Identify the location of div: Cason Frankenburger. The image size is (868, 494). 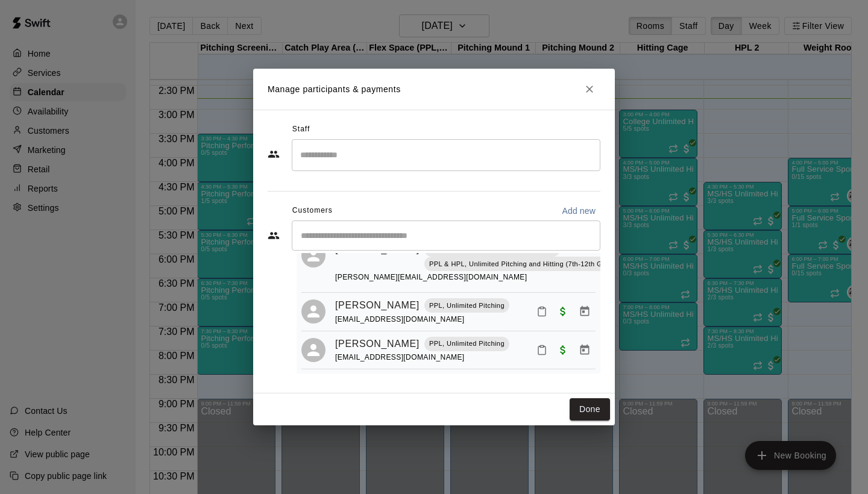
(314, 255).